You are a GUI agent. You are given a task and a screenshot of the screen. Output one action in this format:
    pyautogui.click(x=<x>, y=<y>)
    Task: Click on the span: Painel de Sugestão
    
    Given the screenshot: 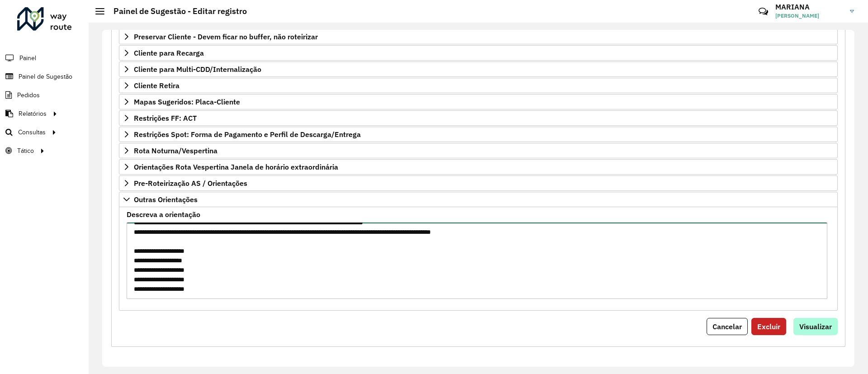 What is the action you would take?
    pyautogui.click(x=45, y=76)
    